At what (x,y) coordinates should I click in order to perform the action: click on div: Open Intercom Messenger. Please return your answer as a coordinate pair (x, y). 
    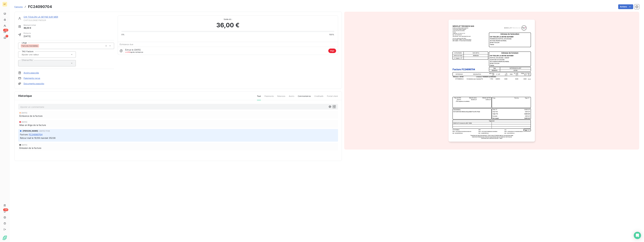
    Looking at the image, I should click on (637, 235).